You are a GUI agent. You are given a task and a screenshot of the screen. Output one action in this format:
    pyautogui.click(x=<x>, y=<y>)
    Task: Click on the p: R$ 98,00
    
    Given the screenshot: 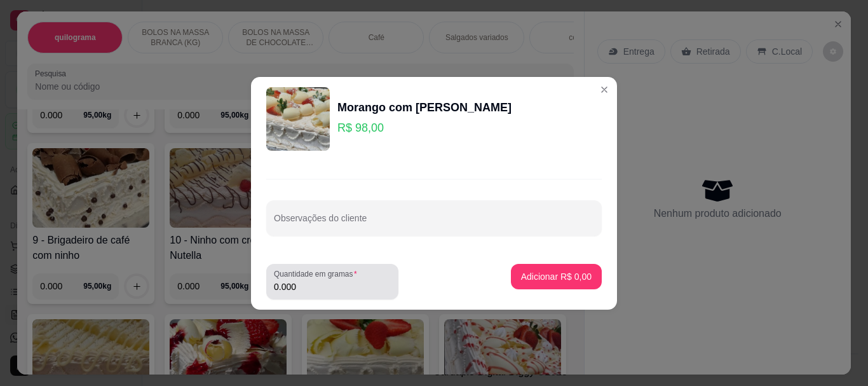 What is the action you would take?
    pyautogui.click(x=424, y=128)
    